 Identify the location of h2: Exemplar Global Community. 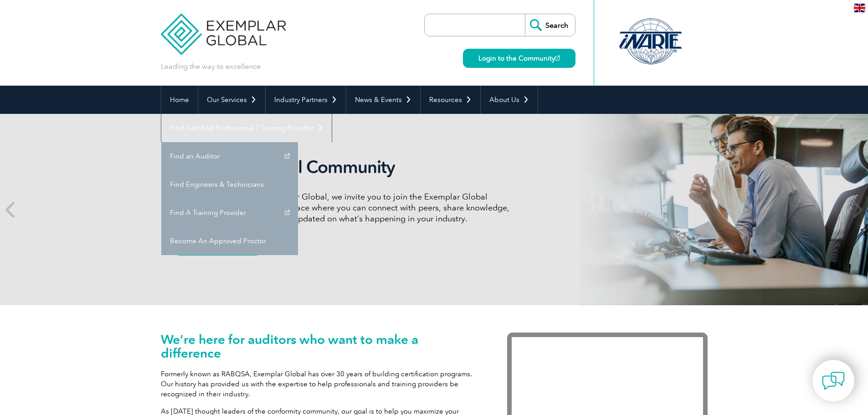
(345, 167).